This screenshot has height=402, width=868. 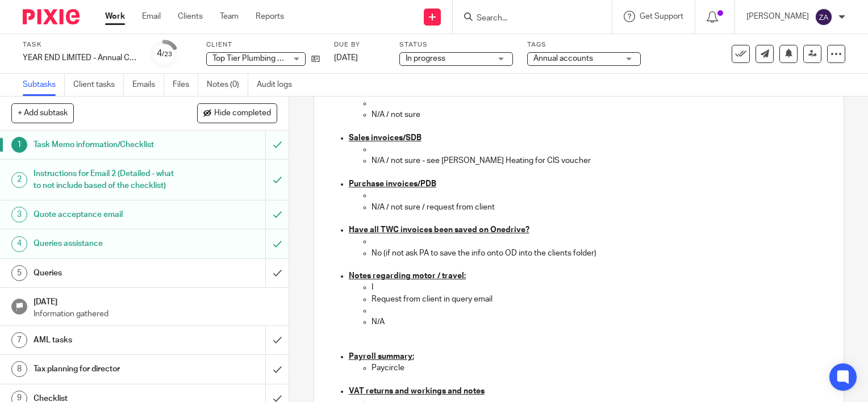 I want to click on span: Top Tier Plumbing And Heating Ltd, so click(x=273, y=58).